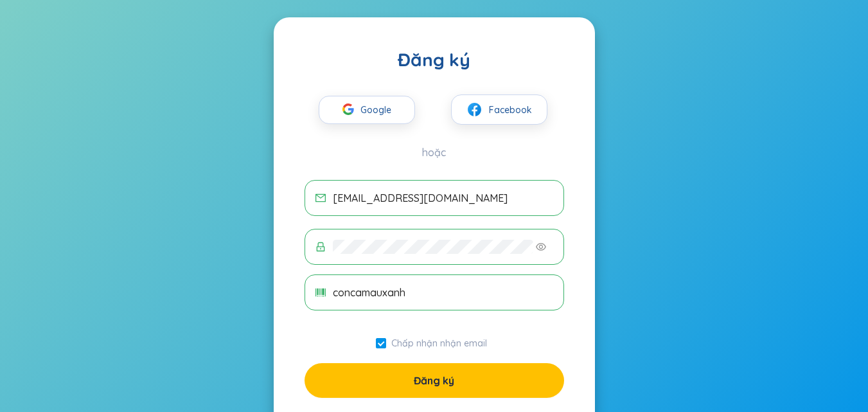 The width and height of the screenshot is (868, 412). What do you see at coordinates (434, 153) in the screenshot?
I see `font: hoặc` at bounding box center [434, 153].